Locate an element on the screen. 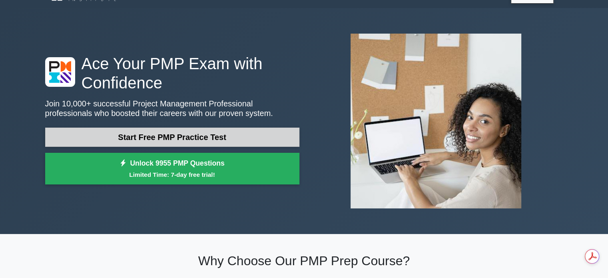 The width and height of the screenshot is (608, 278). a: Start Free PMP Practice Test is located at coordinates (172, 137).